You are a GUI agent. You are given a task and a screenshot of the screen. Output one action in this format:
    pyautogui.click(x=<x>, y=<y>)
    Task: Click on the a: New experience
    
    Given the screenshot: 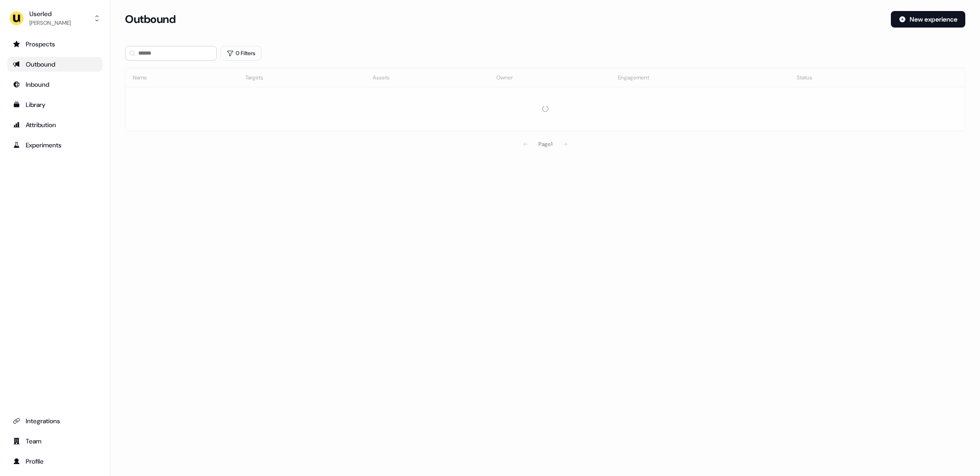 What is the action you would take?
    pyautogui.click(x=928, y=20)
    